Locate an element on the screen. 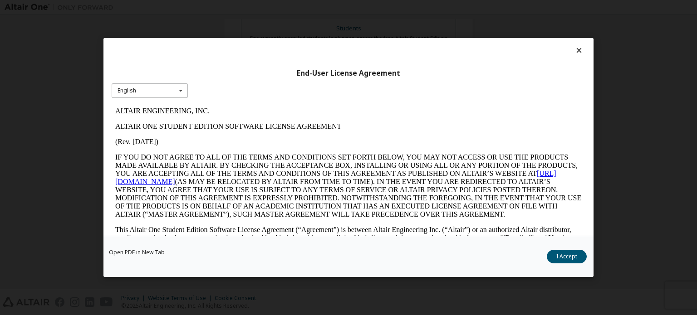 The height and width of the screenshot is (315, 697). p: ALTAIR ENGINEERING, INC. is located at coordinates (237, 8).